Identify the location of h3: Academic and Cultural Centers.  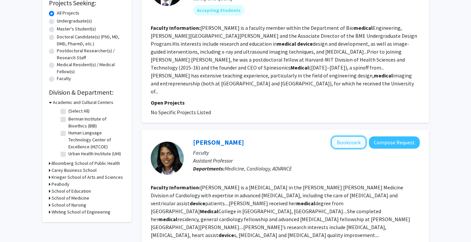
(83, 102).